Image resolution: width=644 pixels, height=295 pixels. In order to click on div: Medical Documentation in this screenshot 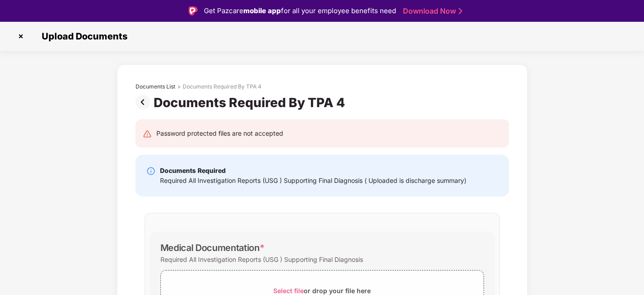, I will do `click(212, 248)`.